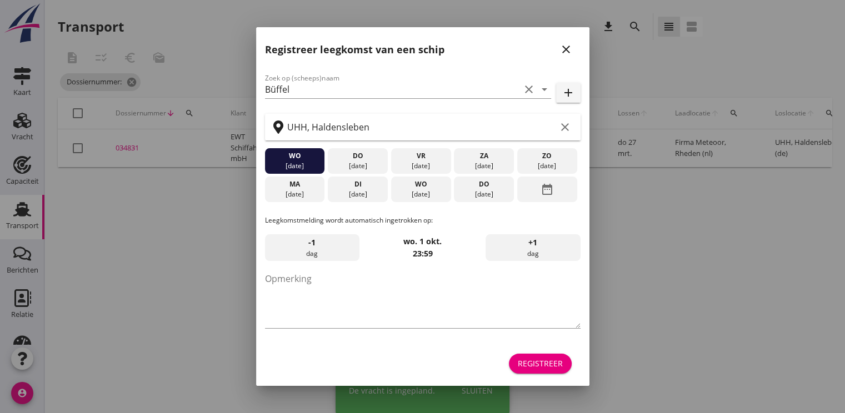  Describe the element at coordinates (544, 89) in the screenshot. I see `i: arrow_drop_down` at that location.